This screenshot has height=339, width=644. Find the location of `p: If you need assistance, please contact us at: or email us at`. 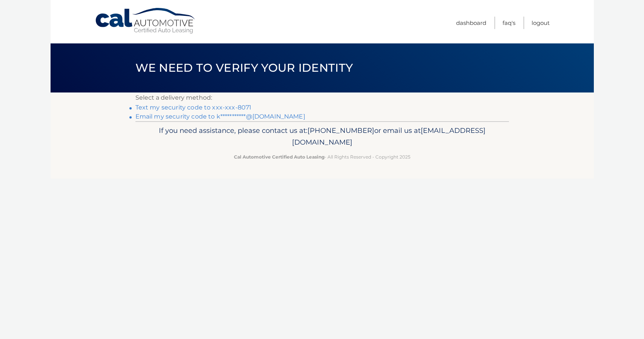

p: If you need assistance, please contact us at: or email us at is located at coordinates (322, 137).